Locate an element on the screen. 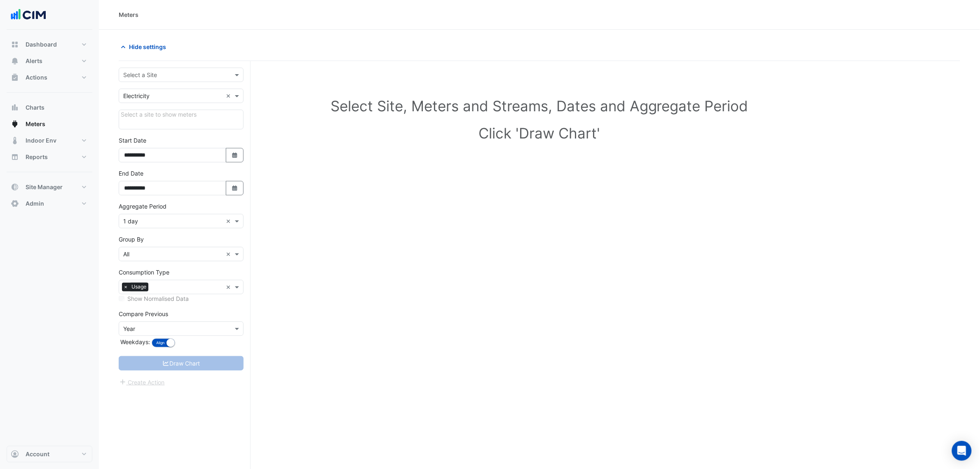 The height and width of the screenshot is (469, 980). label: Aggregate Period is located at coordinates (143, 206).